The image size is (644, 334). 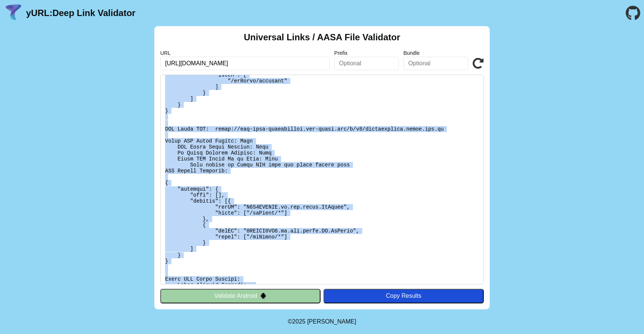 What do you see at coordinates (263, 296) in the screenshot?
I see `img: droidIcon.svg` at bounding box center [263, 296].